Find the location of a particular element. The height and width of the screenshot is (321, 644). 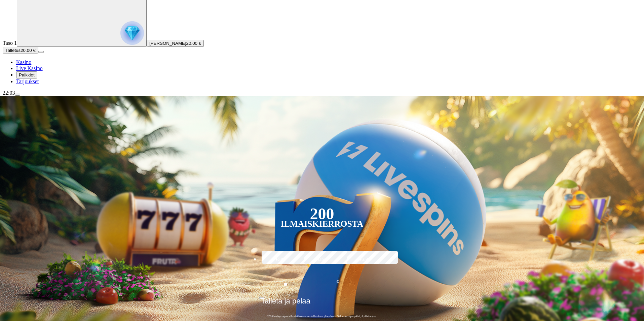

button: Talletusplus icon20.00 € is located at coordinates (20, 50).